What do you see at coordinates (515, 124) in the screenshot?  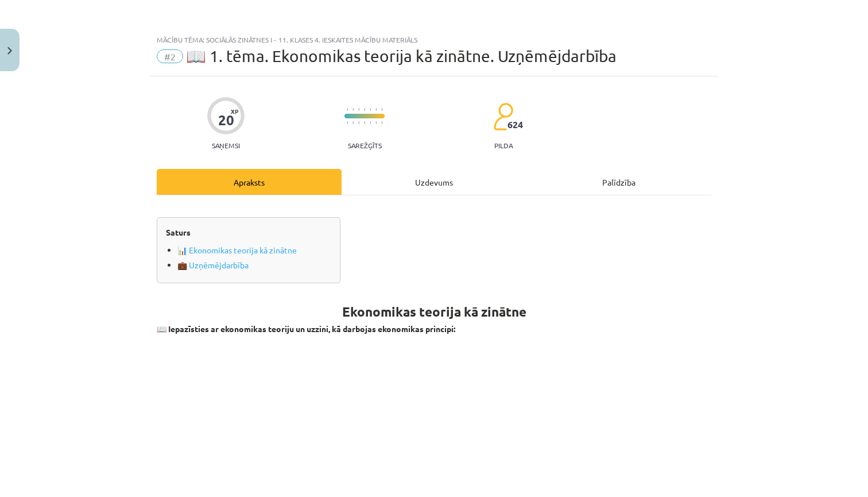 I see `span: 624` at bounding box center [515, 124].